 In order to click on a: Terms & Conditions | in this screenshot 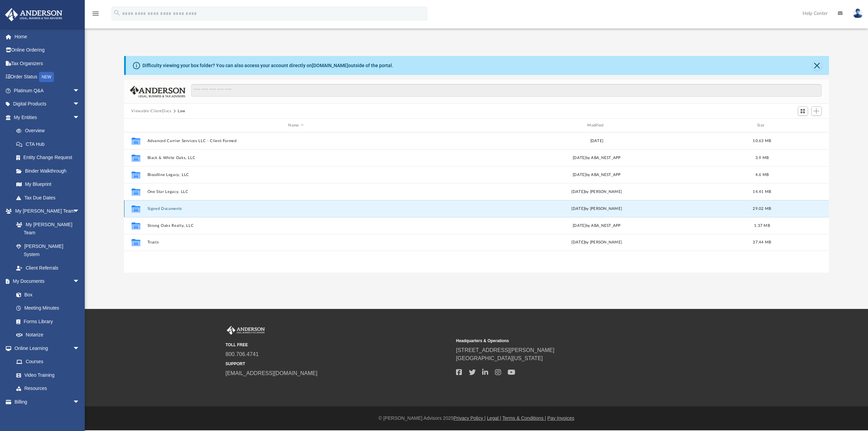, I will do `click(524, 418)`.